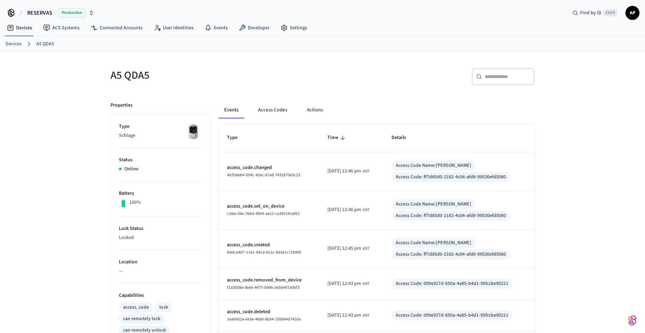 The width and height of the screenshot is (645, 333). What do you see at coordinates (45, 44) in the screenshot?
I see `a: A5 QDA5` at bounding box center [45, 44].